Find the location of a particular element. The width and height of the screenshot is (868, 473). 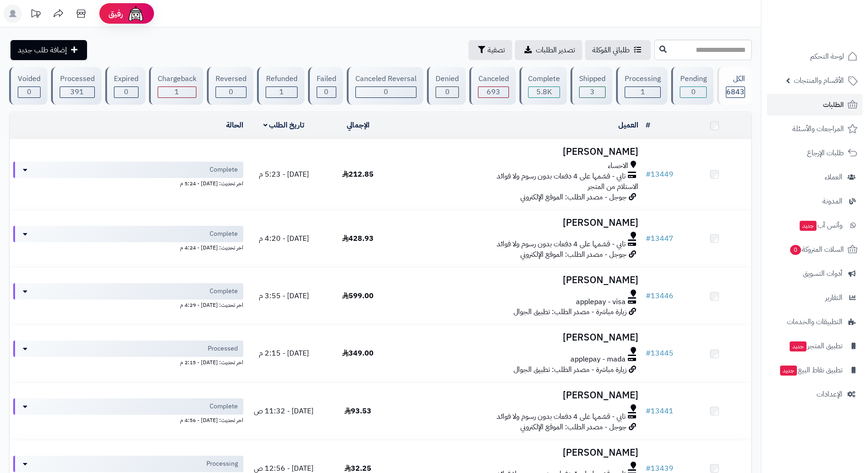

div: Voided is located at coordinates (29, 79).